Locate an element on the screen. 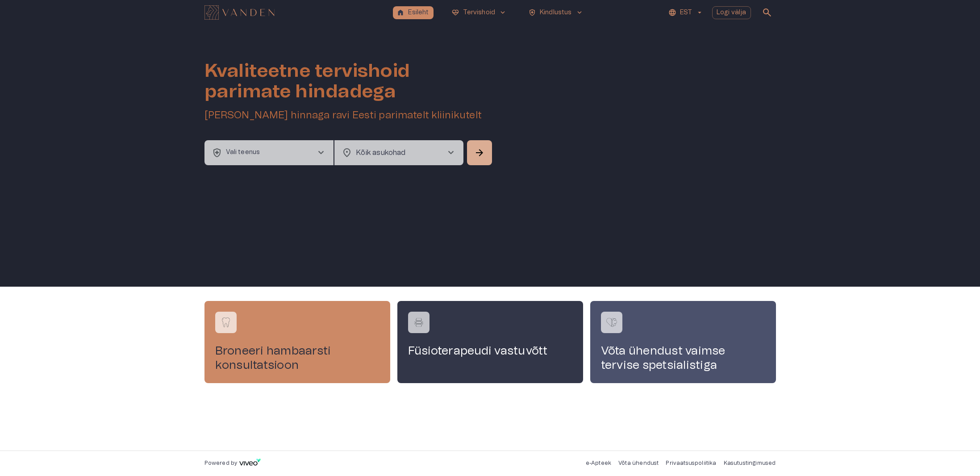 The height and width of the screenshot is (476, 980). a: Navigate to homepage is located at coordinates (297, 13).